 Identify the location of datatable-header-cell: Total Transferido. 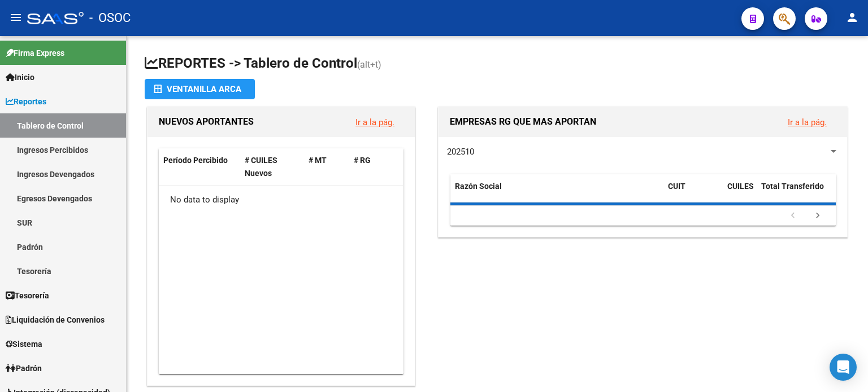
(796, 193).